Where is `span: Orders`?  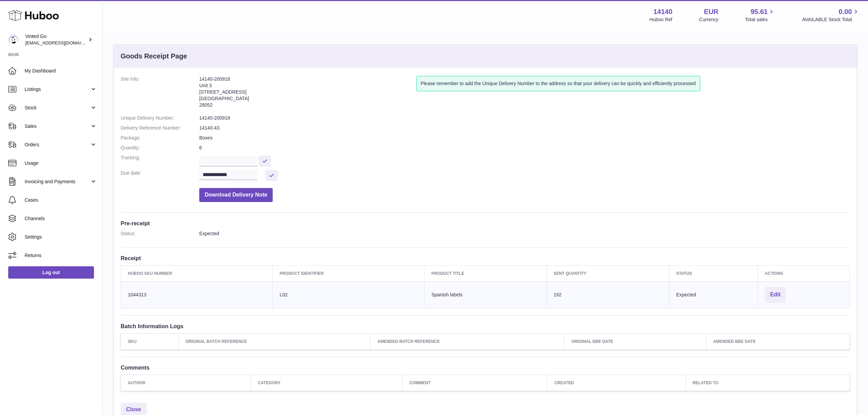 span: Orders is located at coordinates (57, 145).